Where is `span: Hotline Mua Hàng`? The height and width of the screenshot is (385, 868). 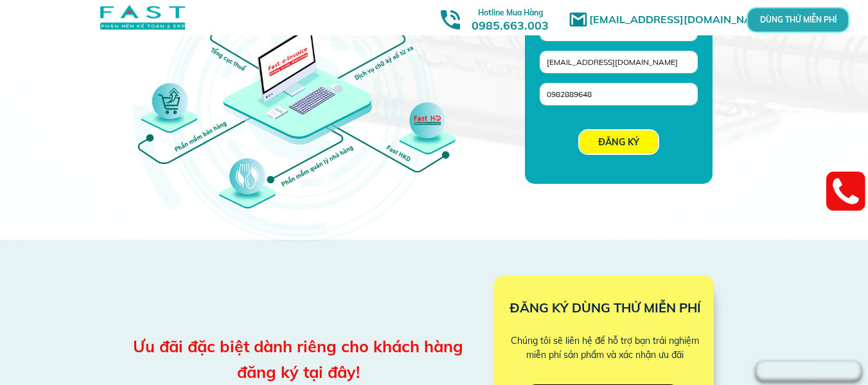
span: Hotline Mua Hàng is located at coordinates (510, 12).